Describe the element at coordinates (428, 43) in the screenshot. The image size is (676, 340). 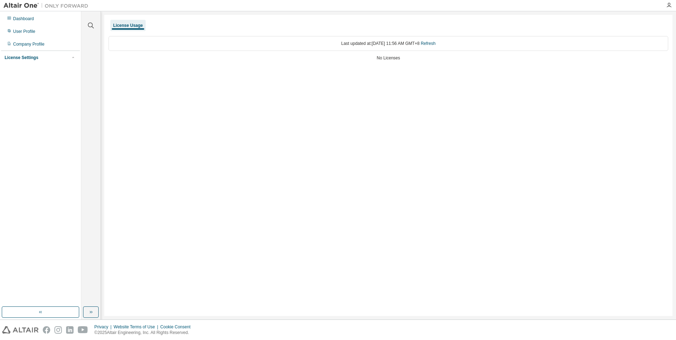
I see `a: Refresh` at that location.